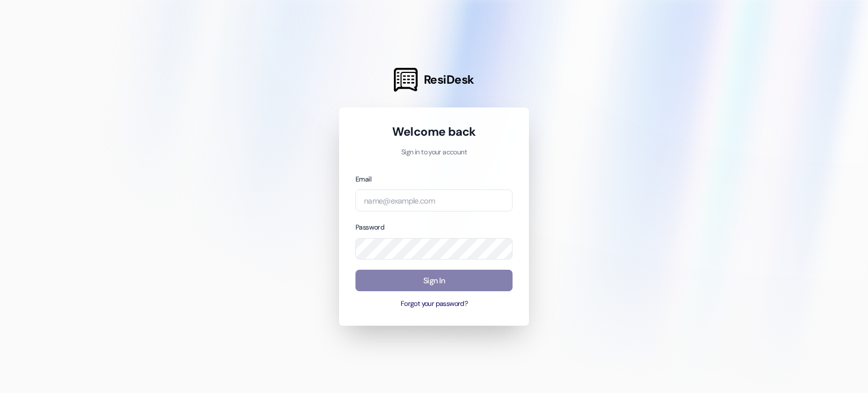 The image size is (868, 393). What do you see at coordinates (434, 200) in the screenshot?
I see `input: name@example.com` at bounding box center [434, 200].